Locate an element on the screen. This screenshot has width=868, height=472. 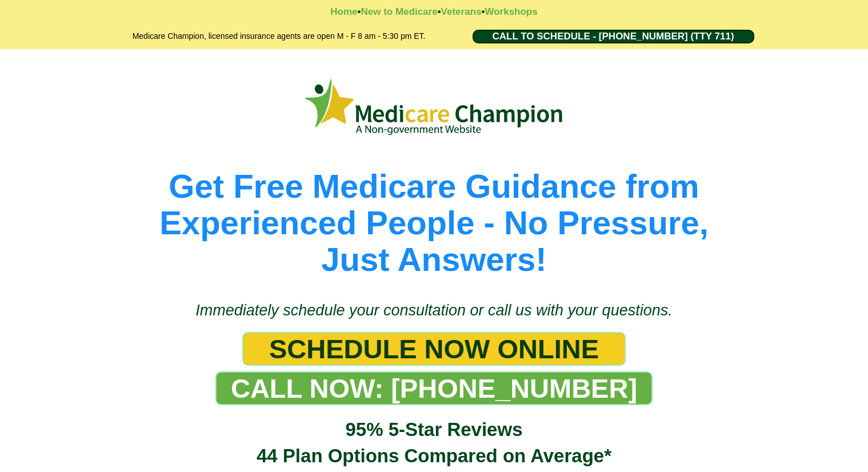
strong: Workshops is located at coordinates (511, 11).